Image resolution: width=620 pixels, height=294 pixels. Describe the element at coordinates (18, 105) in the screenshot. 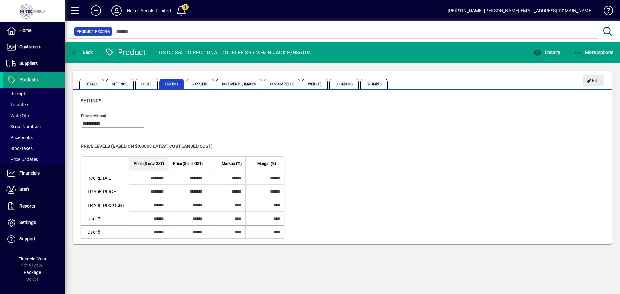

I see `span: Transfers` at that location.